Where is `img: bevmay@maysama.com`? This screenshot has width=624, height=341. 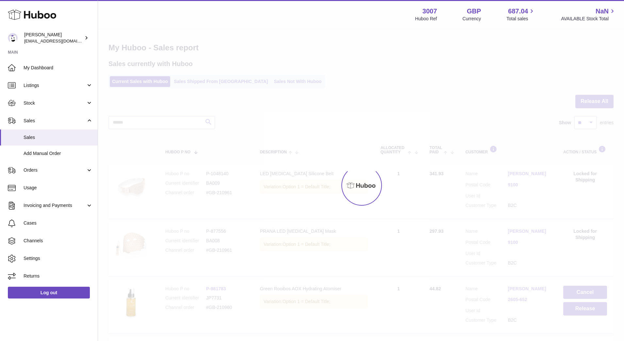
img: bevmay@maysama.com is located at coordinates (13, 38).